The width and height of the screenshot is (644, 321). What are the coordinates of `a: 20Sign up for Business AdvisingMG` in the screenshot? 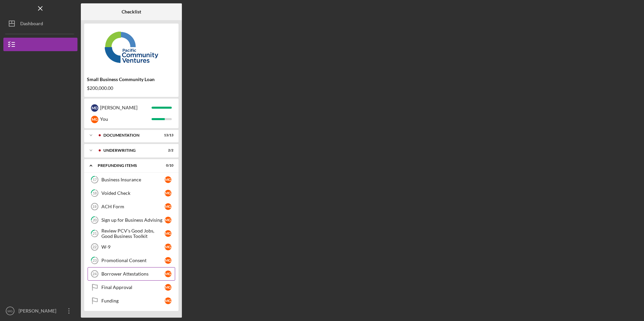 It's located at (131, 220).